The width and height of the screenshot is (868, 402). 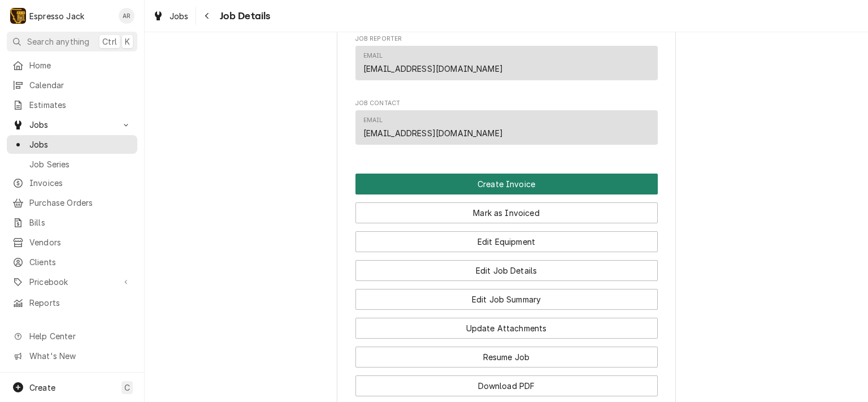 What do you see at coordinates (506, 356) in the screenshot?
I see `button: Resume Job` at bounding box center [506, 356].